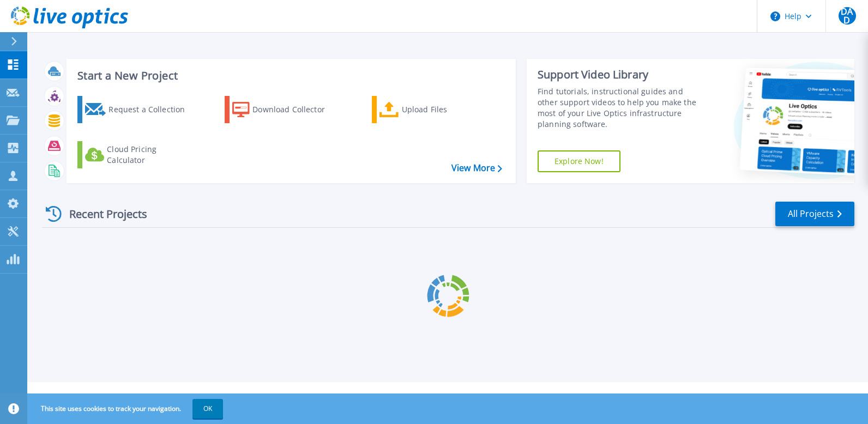 Image resolution: width=868 pixels, height=424 pixels. I want to click on div: Download Collector, so click(296, 109).